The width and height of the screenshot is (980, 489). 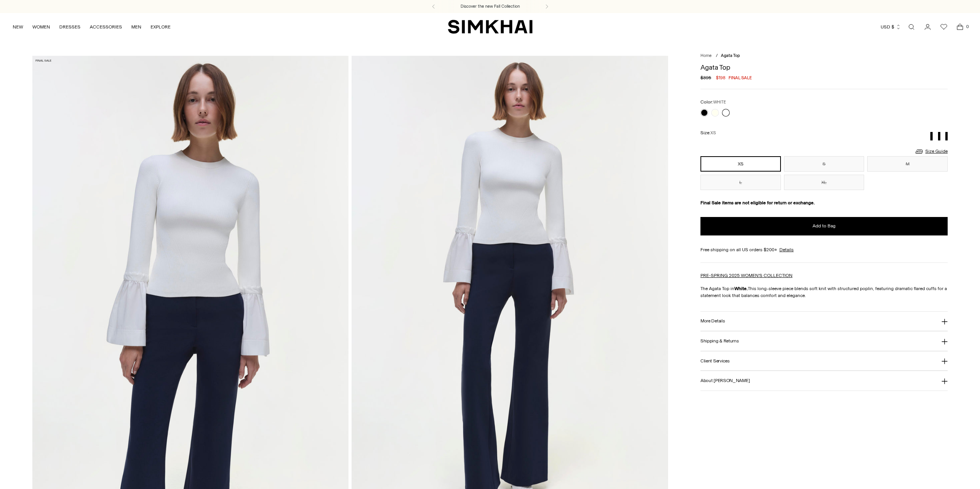 What do you see at coordinates (715, 361) in the screenshot?
I see `h3: Client Services` at bounding box center [715, 361].